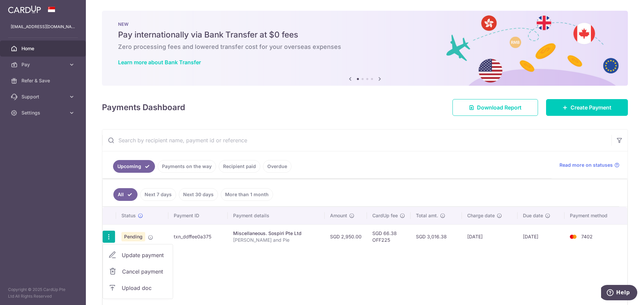 This screenshot has height=305, width=644. What do you see at coordinates (427, 216) in the screenshot?
I see `span: Total amt.` at bounding box center [427, 216].